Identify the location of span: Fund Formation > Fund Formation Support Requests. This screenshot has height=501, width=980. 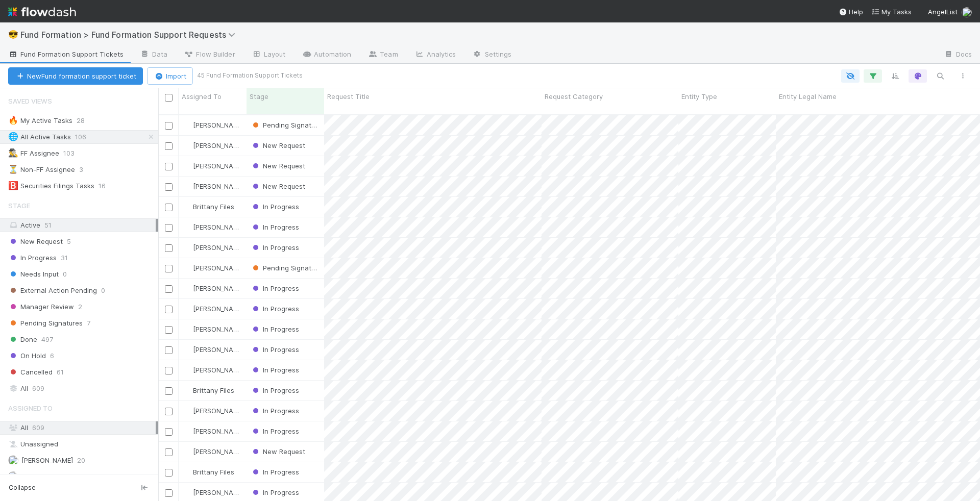
(130, 35).